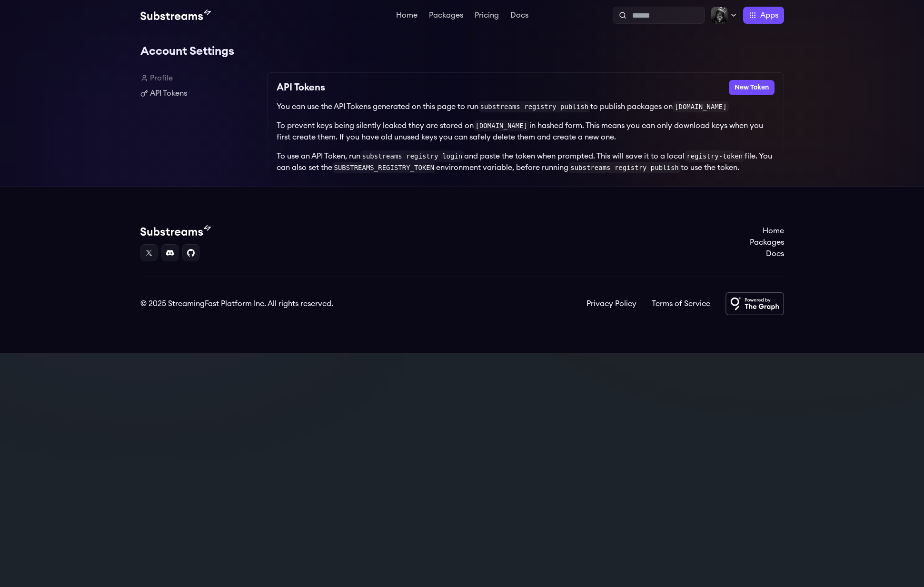 The width and height of the screenshot is (924, 587). I want to click on a: API Tokens, so click(200, 93).